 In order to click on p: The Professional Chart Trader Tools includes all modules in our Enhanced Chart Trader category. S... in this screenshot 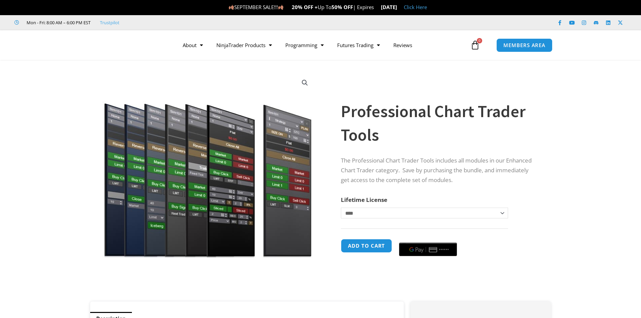, I will do `click(439, 170)`.